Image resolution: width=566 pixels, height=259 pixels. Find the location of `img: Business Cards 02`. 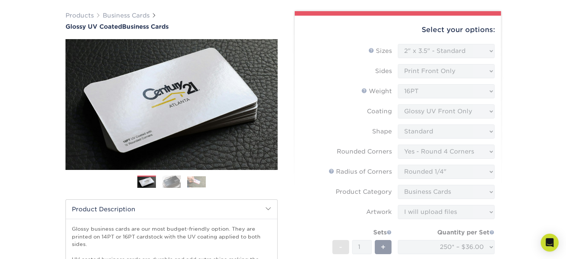

img: Business Cards 02 is located at coordinates (172, 182).